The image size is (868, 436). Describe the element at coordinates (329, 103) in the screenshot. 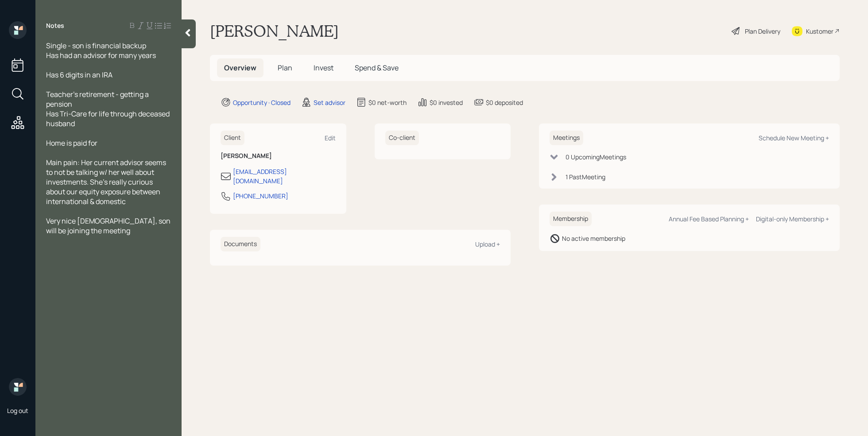

I see `div: Set advisor` at that location.